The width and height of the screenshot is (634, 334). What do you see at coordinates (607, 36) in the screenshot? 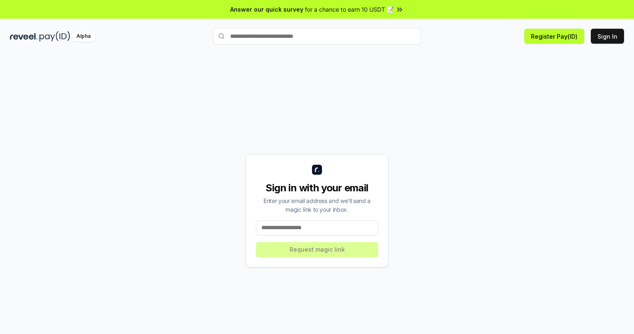
I see `button: Sign In` at bounding box center [607, 36].